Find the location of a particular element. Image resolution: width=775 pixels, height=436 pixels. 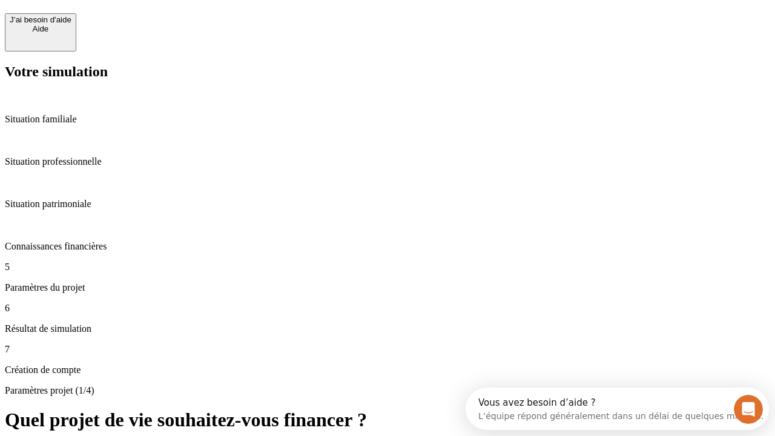

p: Paramètres projet (1/4) is located at coordinates (388, 391).